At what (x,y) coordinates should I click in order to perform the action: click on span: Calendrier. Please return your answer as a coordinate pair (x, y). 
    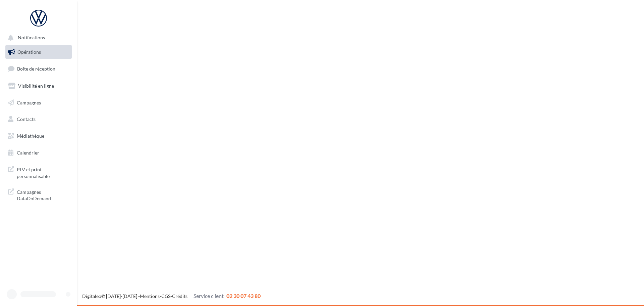
    Looking at the image, I should click on (28, 153).